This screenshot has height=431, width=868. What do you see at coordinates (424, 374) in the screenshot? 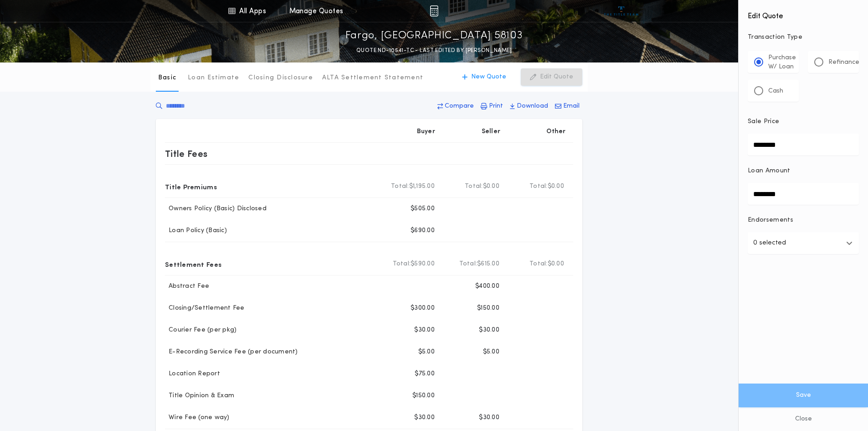
I see `p: $75.00` at bounding box center [424, 374].